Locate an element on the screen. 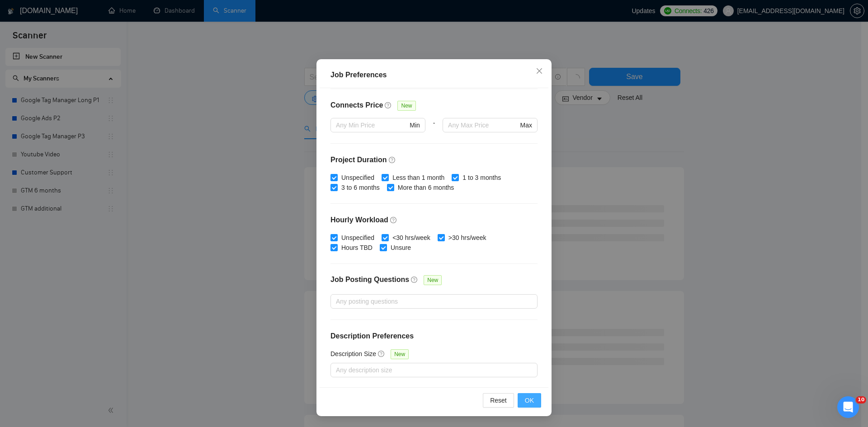 This screenshot has height=427, width=868. span: <30 hrs/week is located at coordinates (412, 238).